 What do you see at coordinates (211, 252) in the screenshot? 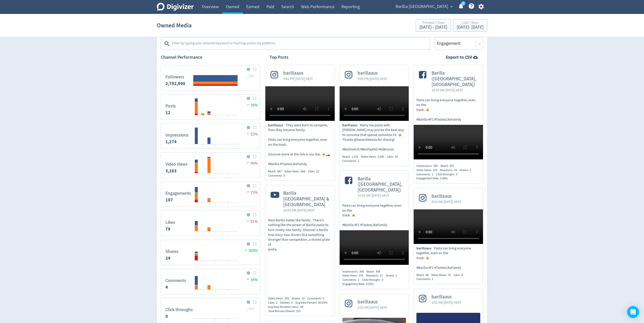
I see `svg: Shares 24` at bounding box center [211, 252].